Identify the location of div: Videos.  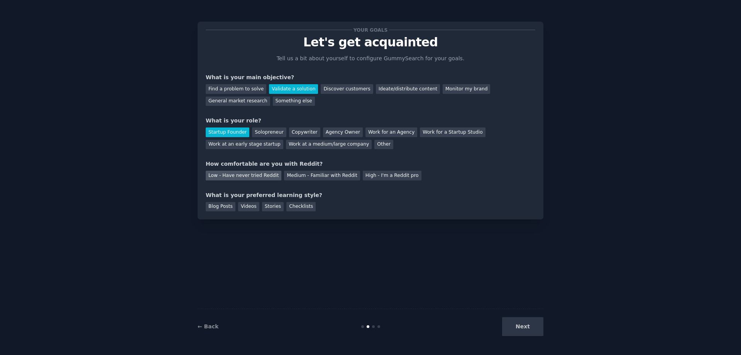
(249, 206).